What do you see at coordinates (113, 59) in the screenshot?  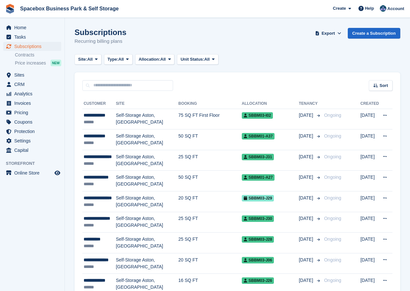 I see `span: Type:` at bounding box center [113, 59].